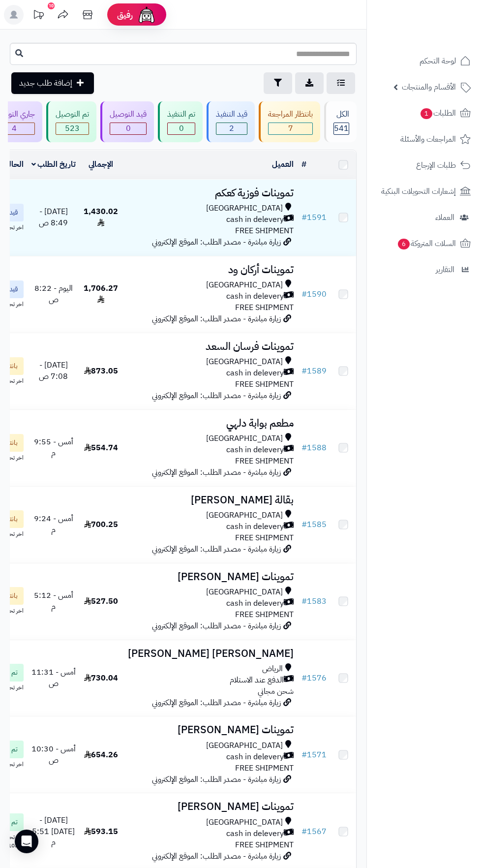 The height and width of the screenshot is (868, 482). I want to click on span: 654.26, so click(101, 755).